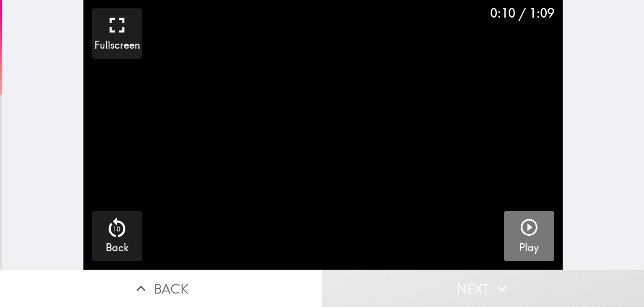 The image size is (644, 307). Describe the element at coordinates (117, 45) in the screenshot. I see `h5: Fullscreen` at that location.